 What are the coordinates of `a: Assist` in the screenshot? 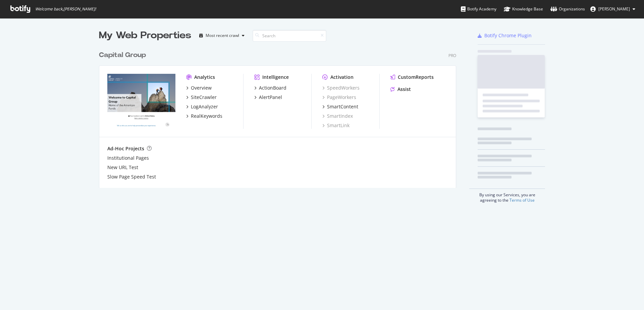 It's located at (400, 89).